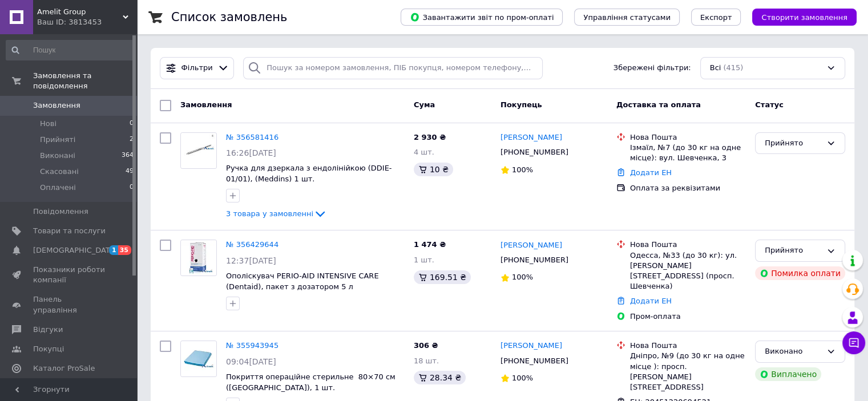  What do you see at coordinates (659, 104) in the screenshot?
I see `span: Доставка та оплата` at bounding box center [659, 104].